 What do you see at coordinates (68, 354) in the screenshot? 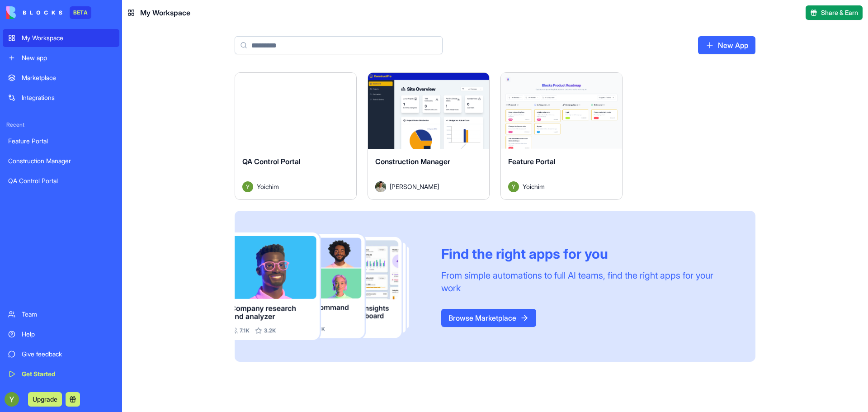
I see `div: Give feedback` at bounding box center [68, 354].